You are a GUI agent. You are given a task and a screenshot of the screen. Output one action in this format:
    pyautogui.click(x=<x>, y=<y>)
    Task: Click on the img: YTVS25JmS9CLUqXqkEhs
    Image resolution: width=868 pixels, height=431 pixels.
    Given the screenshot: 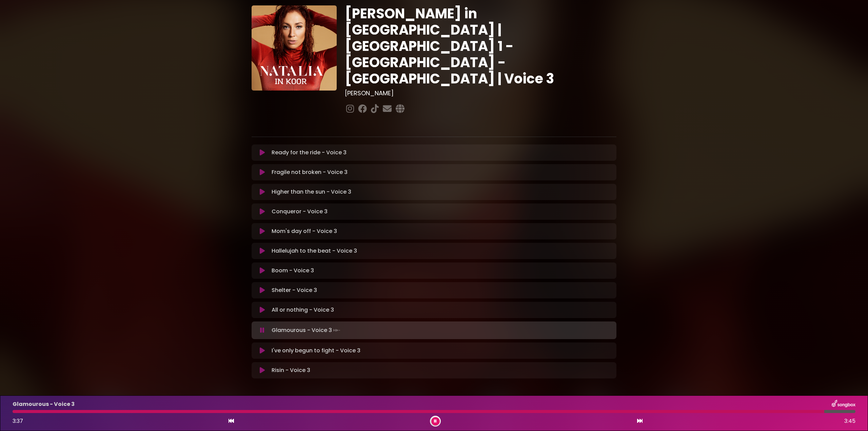 What is the action you would take?
    pyautogui.click(x=294, y=47)
    